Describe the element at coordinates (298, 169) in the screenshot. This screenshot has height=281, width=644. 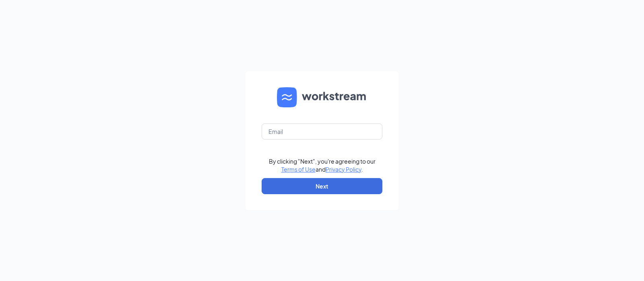
I see `a: Terms of Use` at that location.